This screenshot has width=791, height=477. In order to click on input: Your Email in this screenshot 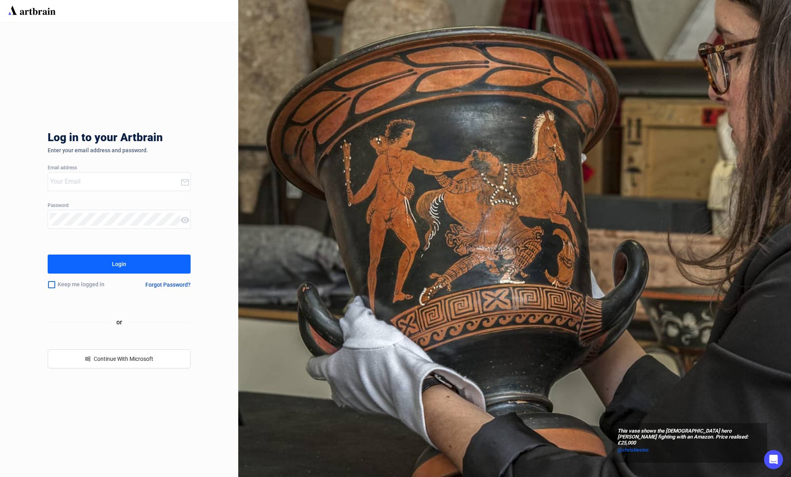, I will do `click(115, 182)`.